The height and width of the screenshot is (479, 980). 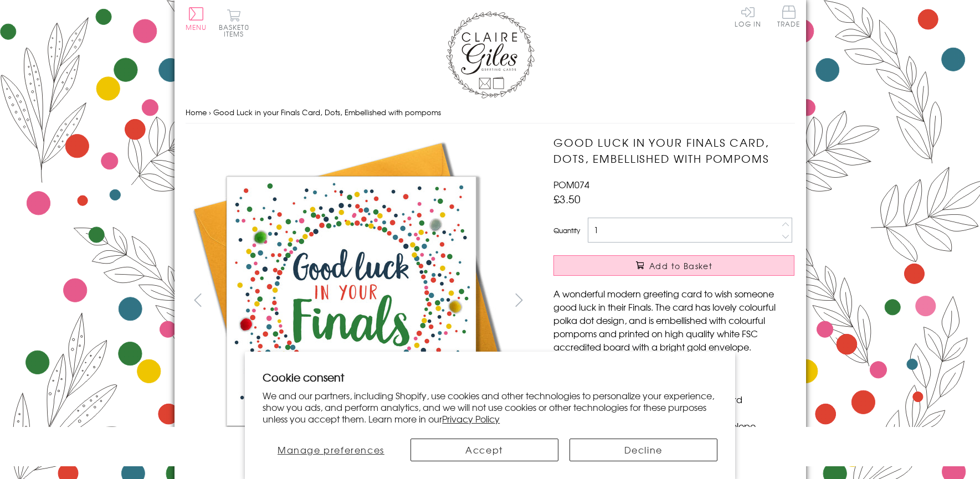 I want to click on span: Good Luck in your Finals Card, Dots, Embellished with pompoms, so click(x=327, y=112).